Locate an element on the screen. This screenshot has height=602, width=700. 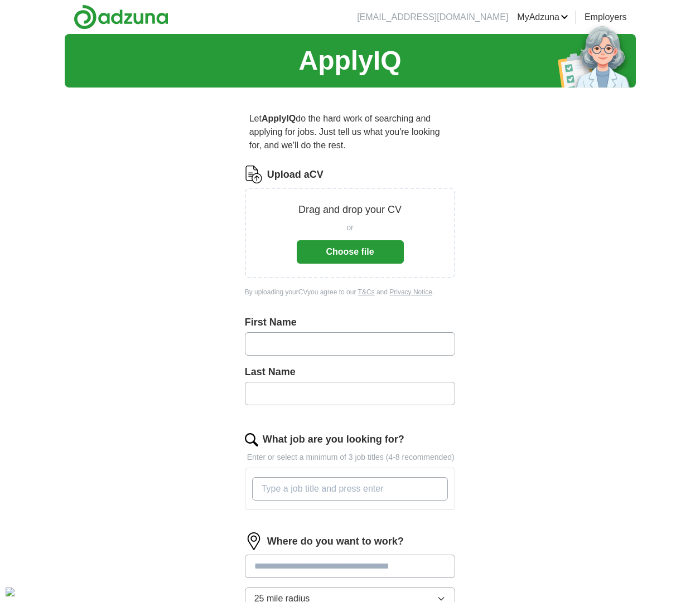
img: search.png is located at coordinates (251, 440).